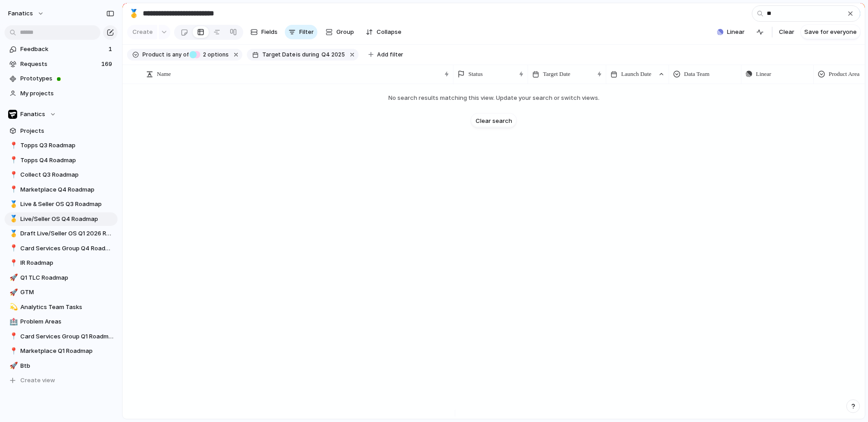 This screenshot has height=422, width=868. I want to click on a: 💫Analytics Team Tasks, so click(61, 307).